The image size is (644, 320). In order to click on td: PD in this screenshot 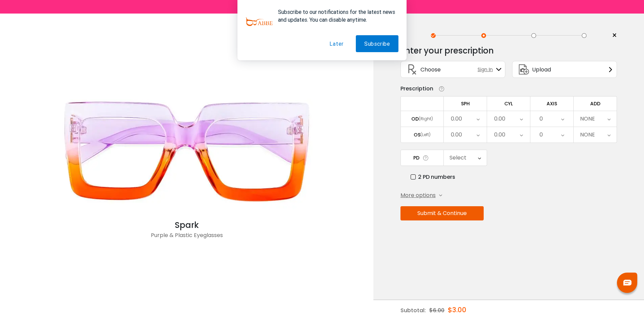, I will do `click(422, 158)`.